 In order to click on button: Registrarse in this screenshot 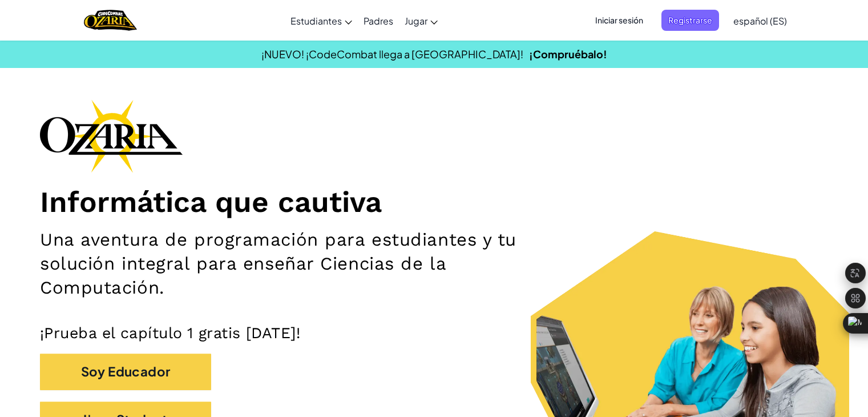, I will do `click(690, 20)`.